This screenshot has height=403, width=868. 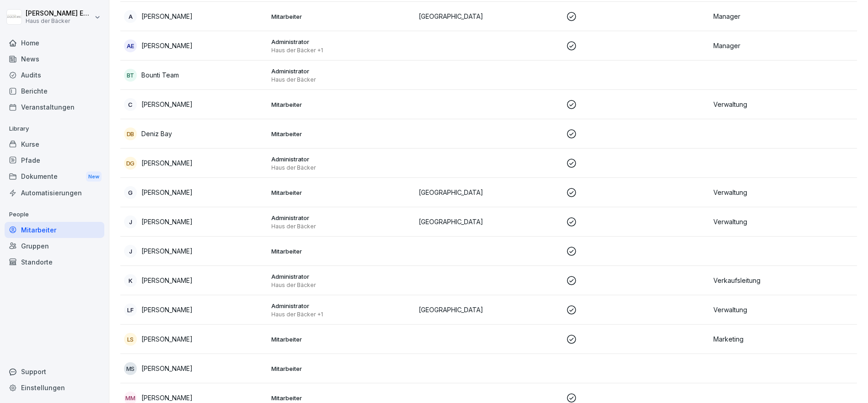 What do you see at coordinates (130, 75) in the screenshot?
I see `div: BT` at bounding box center [130, 75].